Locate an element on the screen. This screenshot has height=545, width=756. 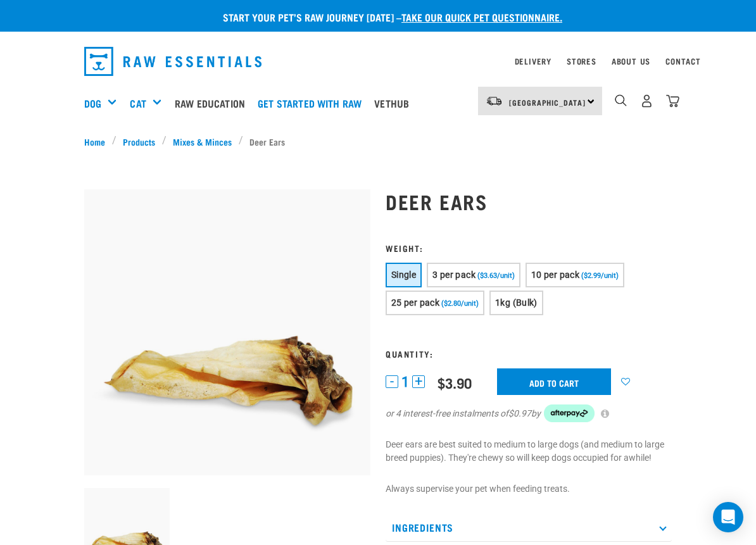
a: Products is located at coordinates (140, 141).